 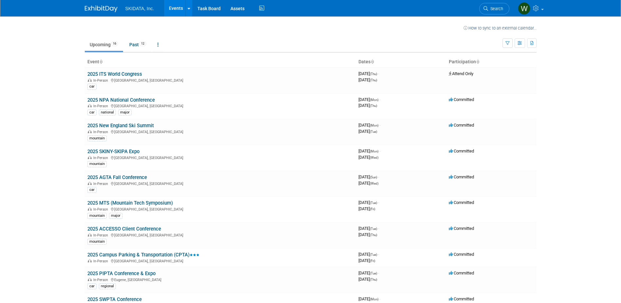 What do you see at coordinates (130, 203) in the screenshot?
I see `a: 2025 MTS (Mountain Tech Symposium)` at bounding box center [130, 203].